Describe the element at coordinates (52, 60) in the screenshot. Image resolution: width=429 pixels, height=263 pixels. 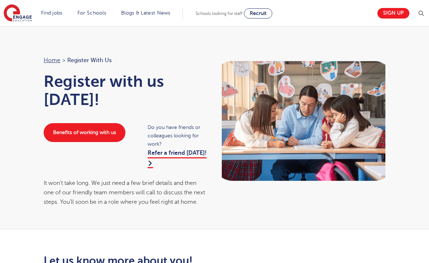
I see `a: Home` at that location.